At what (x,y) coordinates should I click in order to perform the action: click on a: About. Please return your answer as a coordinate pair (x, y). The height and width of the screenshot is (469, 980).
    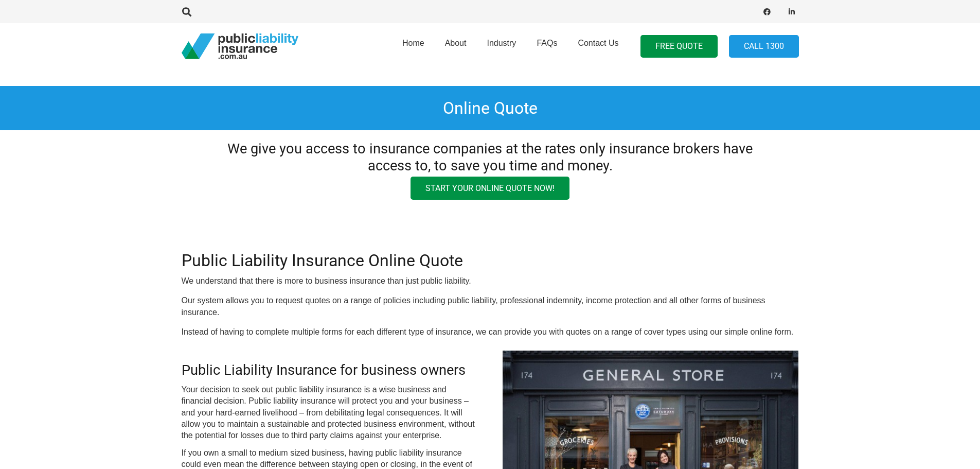
    Looking at the image, I should click on (456, 47).